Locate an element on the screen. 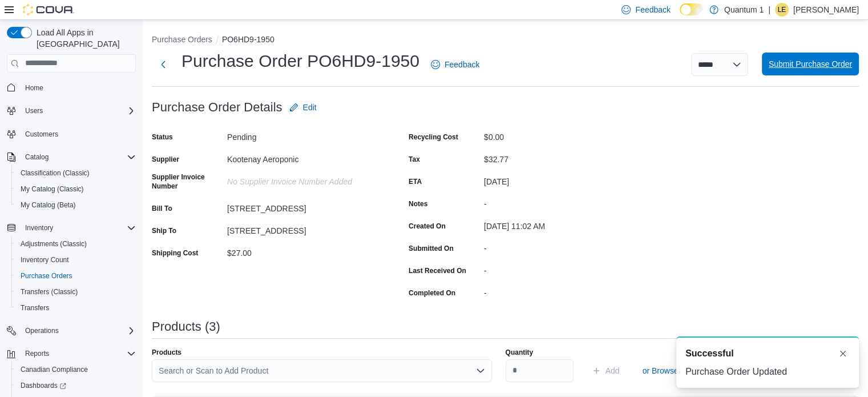  span: Catalog is located at coordinates (37, 157).